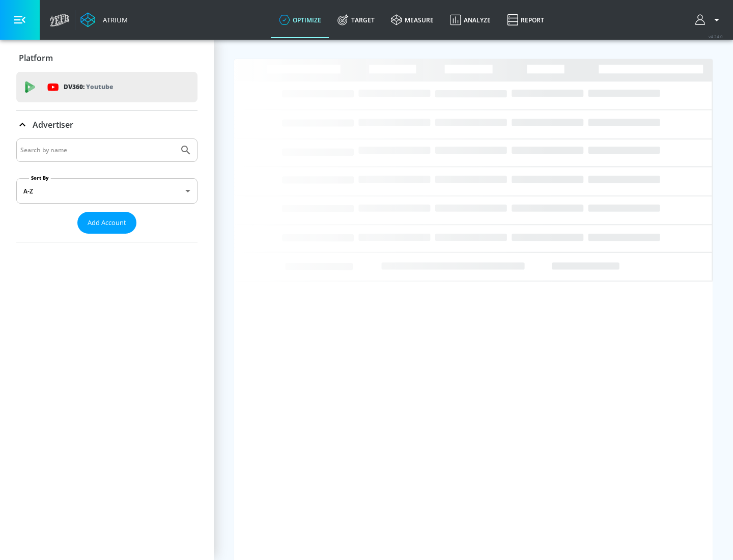  I want to click on p: Platform, so click(35, 58).